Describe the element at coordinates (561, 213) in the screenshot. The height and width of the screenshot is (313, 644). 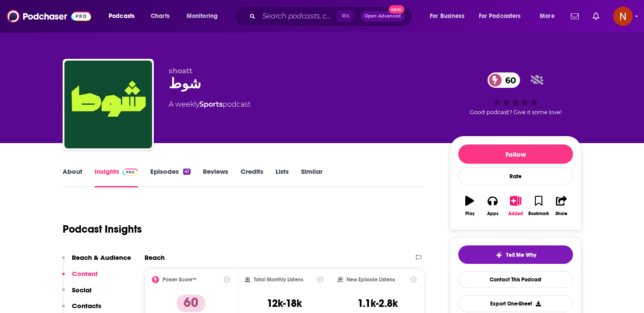
I see `div: Share` at that location.